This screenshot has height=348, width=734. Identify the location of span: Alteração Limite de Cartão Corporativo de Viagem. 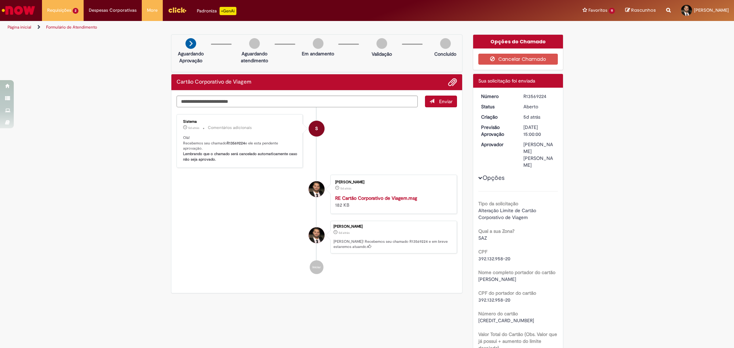
(508, 214).